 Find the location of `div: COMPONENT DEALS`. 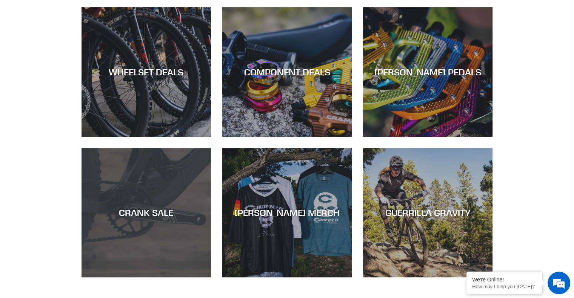

div: COMPONENT DEALS is located at coordinates (287, 72).